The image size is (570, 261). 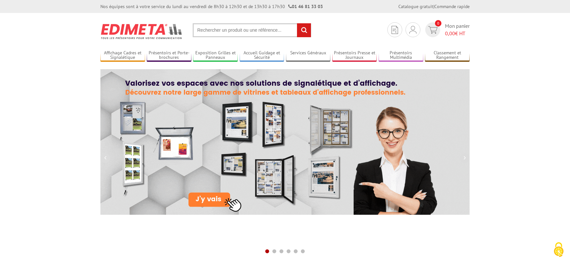 What do you see at coordinates (262, 55) in the screenshot?
I see `a: Accueil Guidage et Sécurité` at bounding box center [262, 55].